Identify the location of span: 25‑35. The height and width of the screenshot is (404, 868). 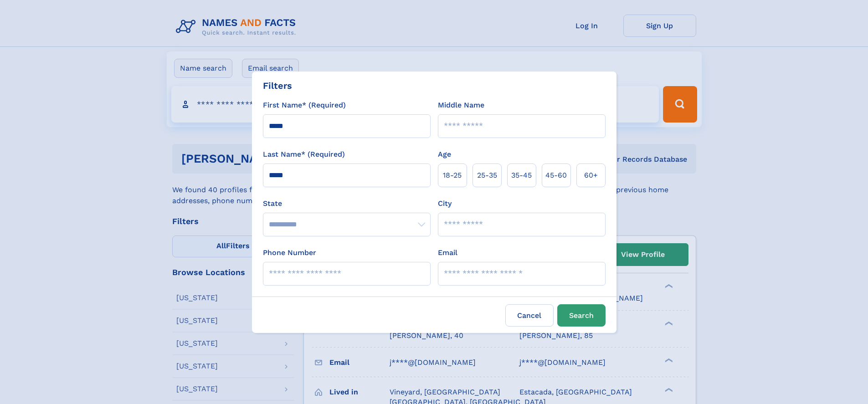
(487, 175).